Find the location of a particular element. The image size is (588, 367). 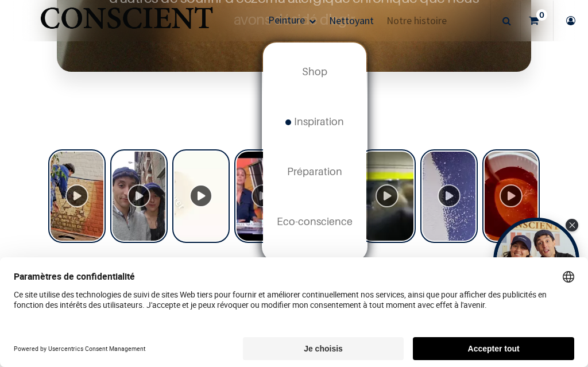

div: Open Tolstoy is located at coordinates (536, 261).